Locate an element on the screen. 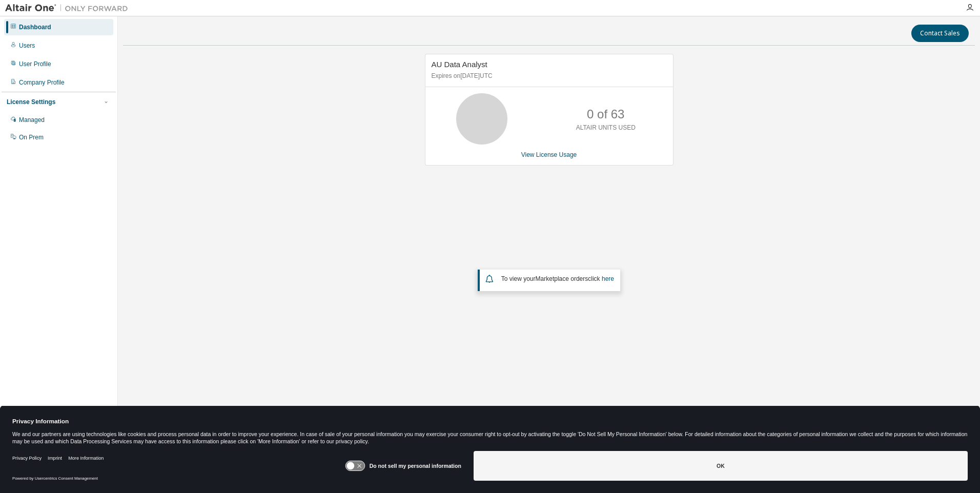 The height and width of the screenshot is (493, 980). em: Marketplace orders is located at coordinates (562, 279).